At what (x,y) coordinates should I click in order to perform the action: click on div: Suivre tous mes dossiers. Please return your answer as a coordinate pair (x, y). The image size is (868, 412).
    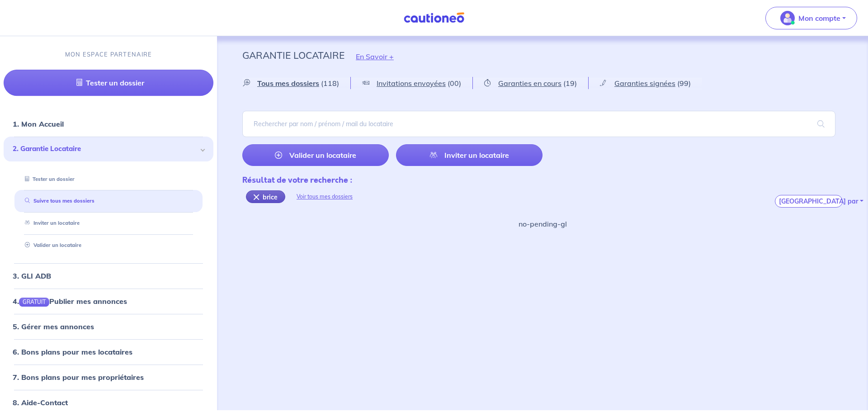
    Looking at the image, I should click on (109, 201).